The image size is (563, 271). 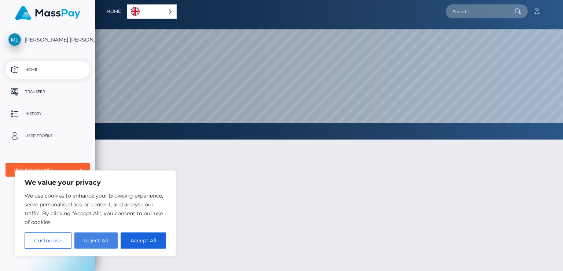 I want to click on img: MassPay, so click(x=48, y=13).